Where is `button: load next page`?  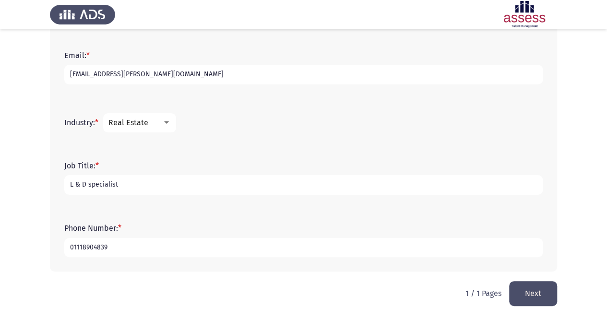
button: load next page is located at coordinates (533, 293).